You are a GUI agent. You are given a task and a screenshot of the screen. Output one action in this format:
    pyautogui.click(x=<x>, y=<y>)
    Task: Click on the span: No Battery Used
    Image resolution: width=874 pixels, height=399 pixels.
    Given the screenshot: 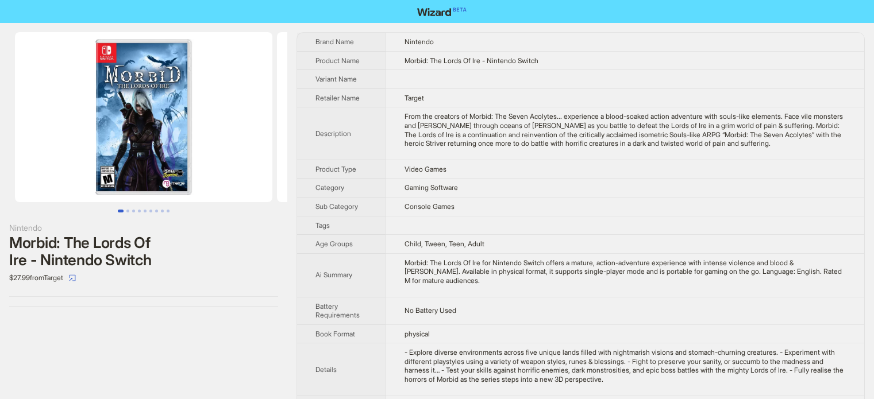 What is the action you would take?
    pyautogui.click(x=430, y=310)
    